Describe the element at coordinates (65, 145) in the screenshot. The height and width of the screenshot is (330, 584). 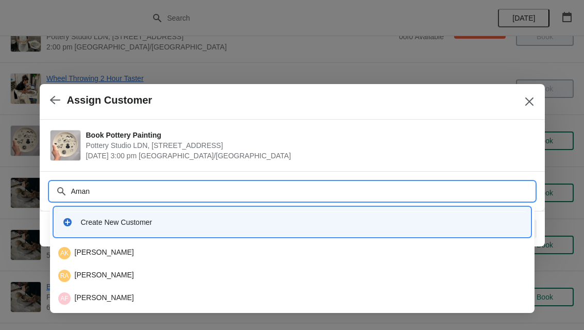
I see `img: Book Pottery Painting | Pottery Studio LDN, Unit 1.3, Building A4, 10 Monro Way, London, SE10 0EJ...` at that location.